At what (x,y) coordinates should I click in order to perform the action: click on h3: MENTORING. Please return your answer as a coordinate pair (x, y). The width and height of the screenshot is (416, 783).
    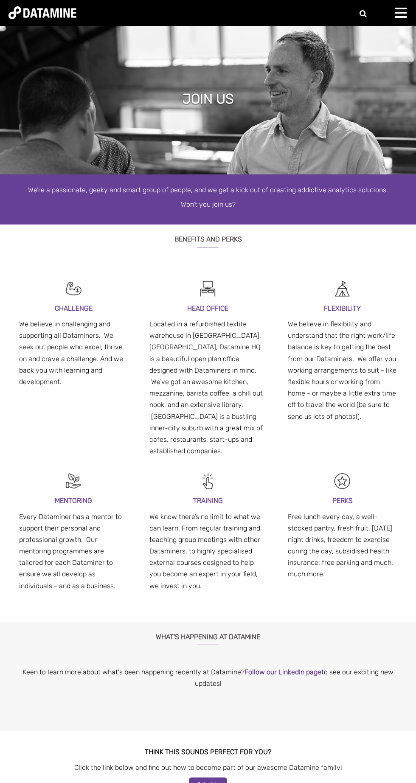
    Looking at the image, I should click on (73, 500).